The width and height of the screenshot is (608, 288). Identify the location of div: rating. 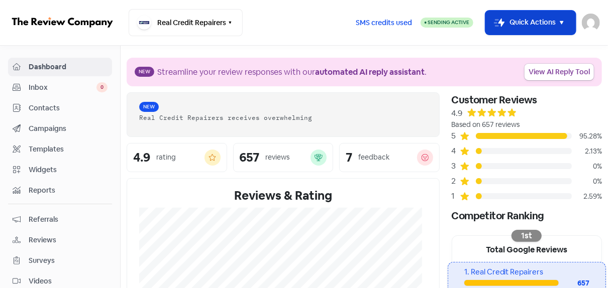
(166, 157).